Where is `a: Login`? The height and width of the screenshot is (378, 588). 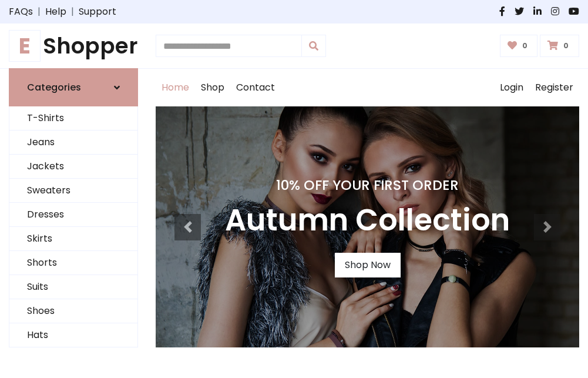 a: Login is located at coordinates (512, 88).